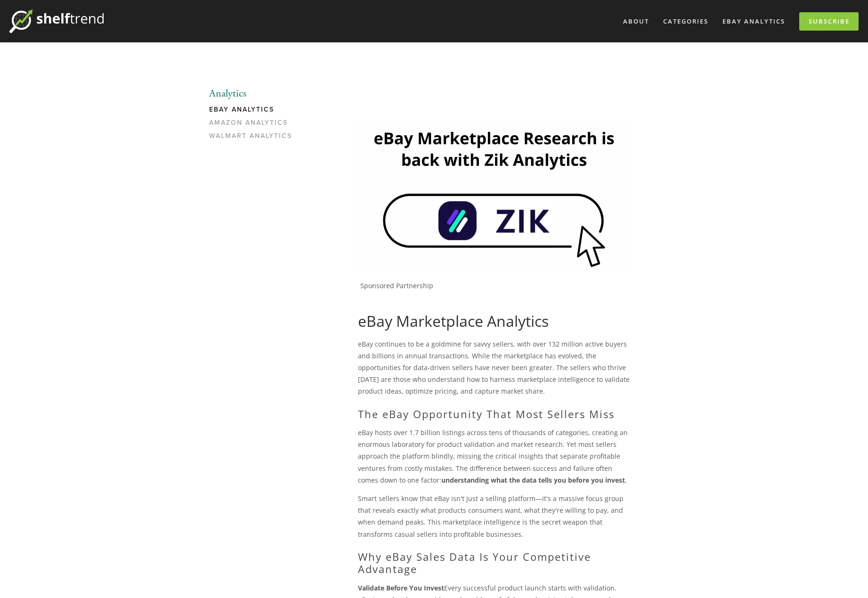 Image resolution: width=868 pixels, height=598 pixels. Describe the element at coordinates (254, 138) in the screenshot. I see `a: Walmart Analytics` at that location.